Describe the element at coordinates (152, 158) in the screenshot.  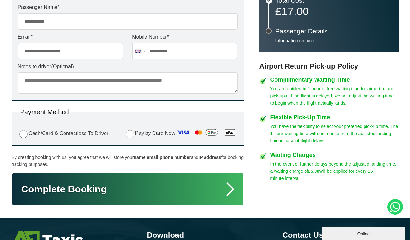
I see `strong: email` at that location.